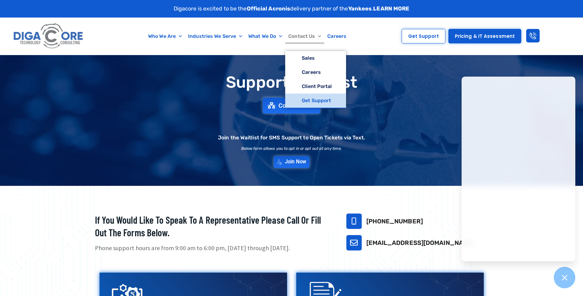 This screenshot has width=583, height=296. Describe the element at coordinates (268, 9) in the screenshot. I see `strong: Official Acronis` at that location.